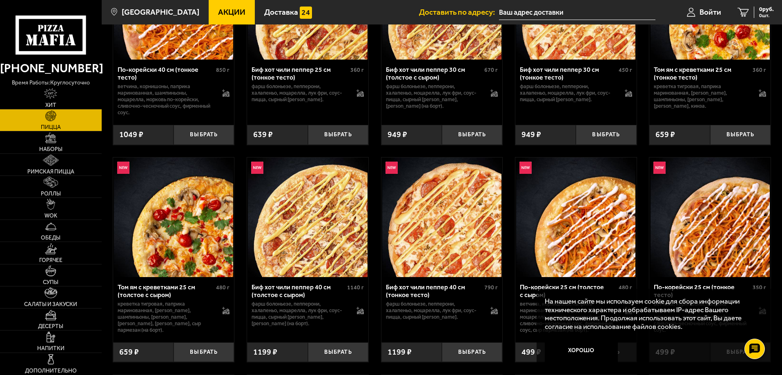 This screenshot has width=782, height=375. I want to click on div: Биф хот чили пеппер 25 см (тонкое тесто), so click(300, 74).